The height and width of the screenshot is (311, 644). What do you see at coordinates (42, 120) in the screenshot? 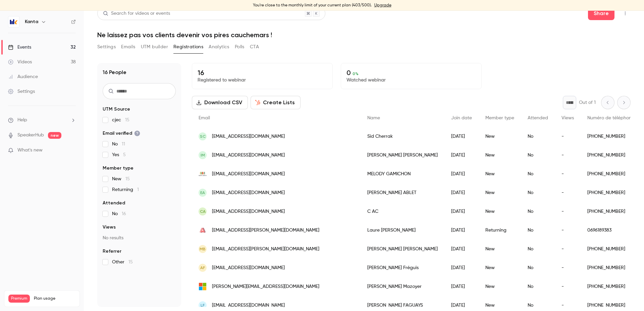
I see `li: help-dropdown-opener` at bounding box center [42, 120].